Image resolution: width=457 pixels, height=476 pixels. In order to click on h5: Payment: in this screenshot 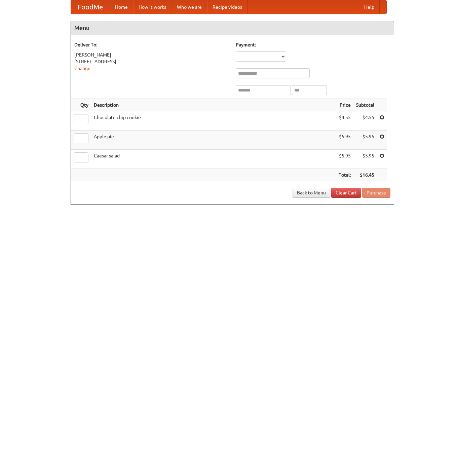, I will do `click(313, 45)`.